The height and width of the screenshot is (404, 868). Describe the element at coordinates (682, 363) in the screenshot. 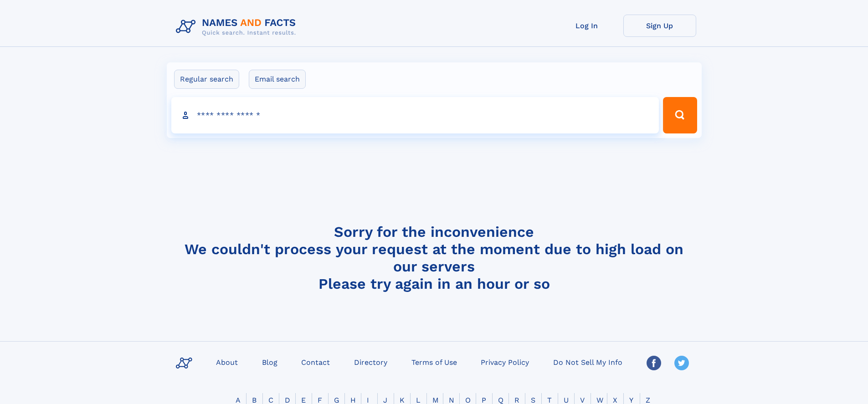

I see `img: Twitter` at that location.